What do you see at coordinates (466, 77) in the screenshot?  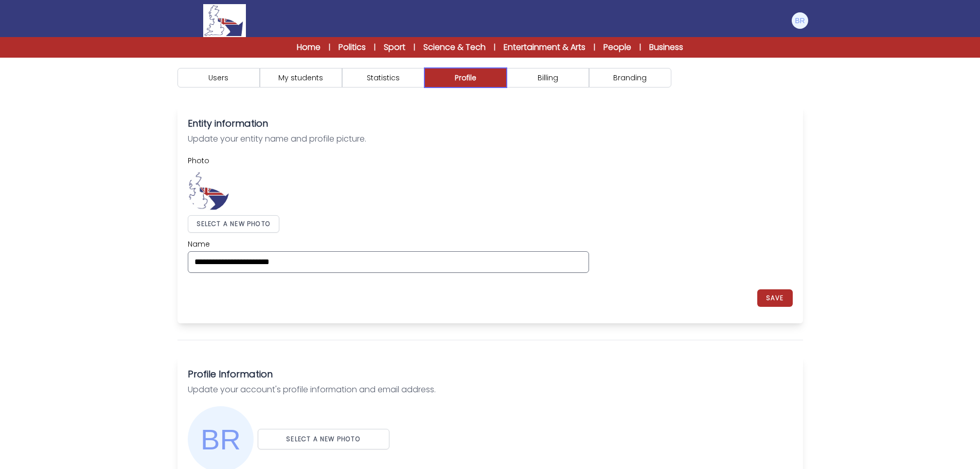 I see `button: Profile` at bounding box center [466, 77].